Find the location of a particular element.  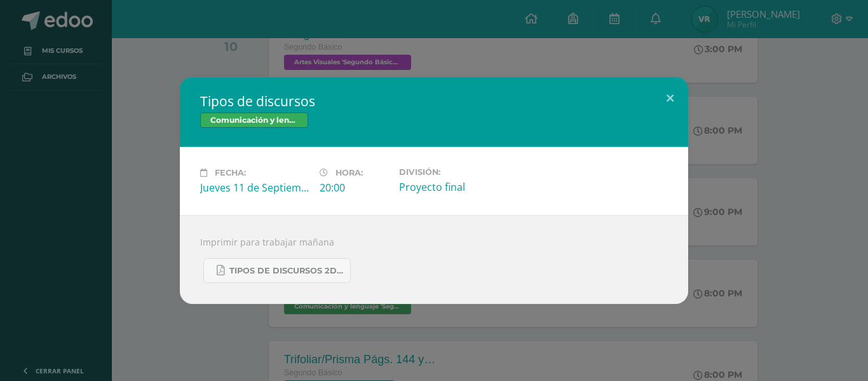

span: Comunicación y lenguaje is located at coordinates (254, 120).